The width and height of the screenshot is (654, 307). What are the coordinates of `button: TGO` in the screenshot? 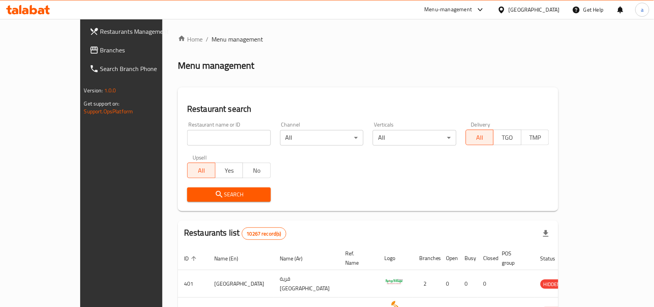 It's located at (507, 137).